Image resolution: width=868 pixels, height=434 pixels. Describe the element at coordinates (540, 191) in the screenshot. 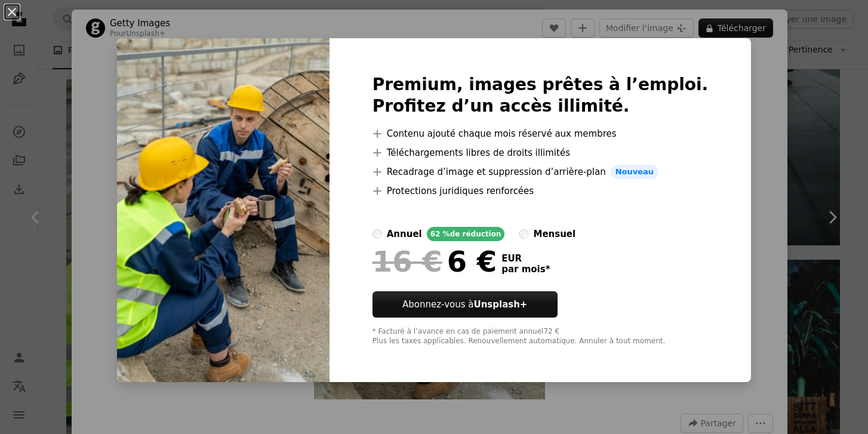

I see `li: Protections juridiques renforcées` at that location.